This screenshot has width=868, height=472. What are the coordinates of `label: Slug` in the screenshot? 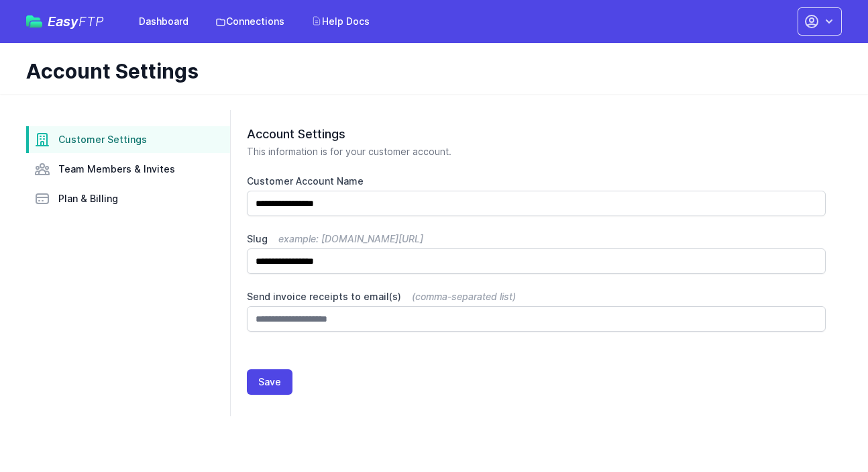 It's located at (536, 239).